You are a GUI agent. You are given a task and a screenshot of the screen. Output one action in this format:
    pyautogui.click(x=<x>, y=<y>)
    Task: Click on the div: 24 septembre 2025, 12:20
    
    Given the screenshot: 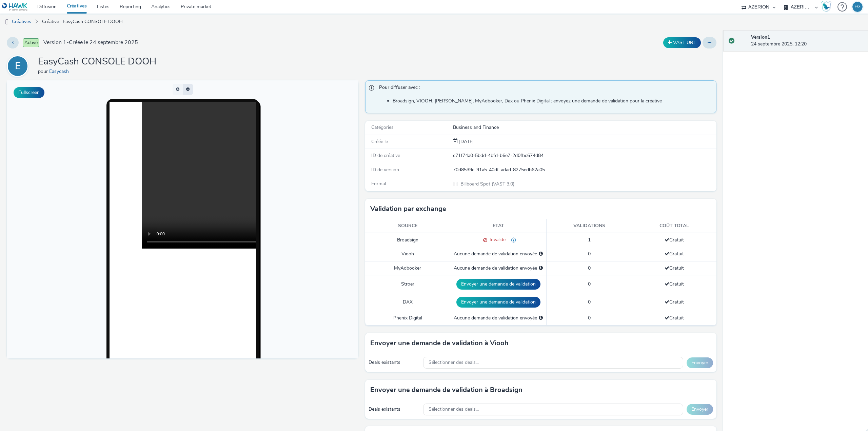 What is the action you would take?
    pyautogui.click(x=806, y=41)
    